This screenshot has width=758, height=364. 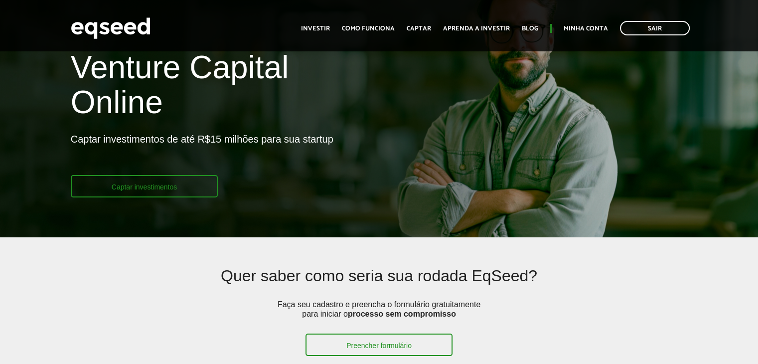 What do you see at coordinates (111, 28) in the screenshot?
I see `img: EqSeed` at bounding box center [111, 28].